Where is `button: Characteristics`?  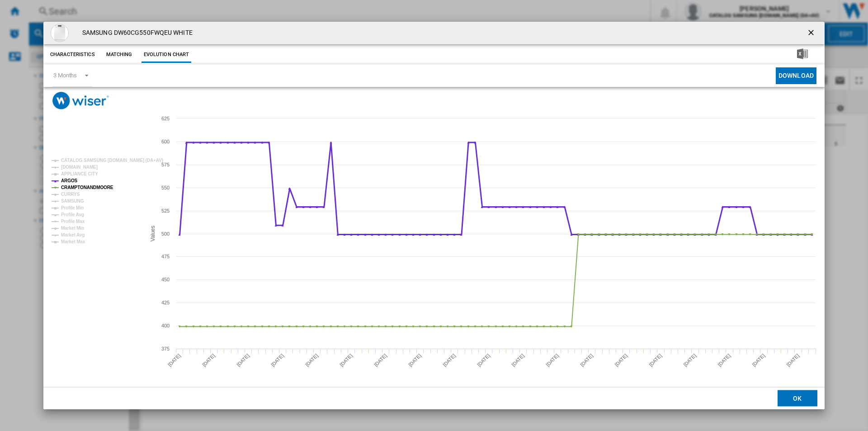
button: Characteristics is located at coordinates (73, 55).